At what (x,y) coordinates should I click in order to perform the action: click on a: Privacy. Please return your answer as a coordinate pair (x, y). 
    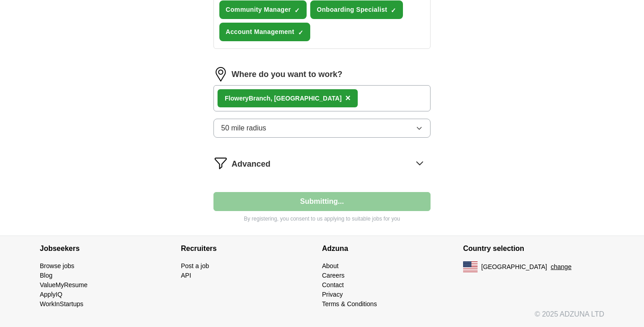
    Looking at the image, I should click on (332, 295).